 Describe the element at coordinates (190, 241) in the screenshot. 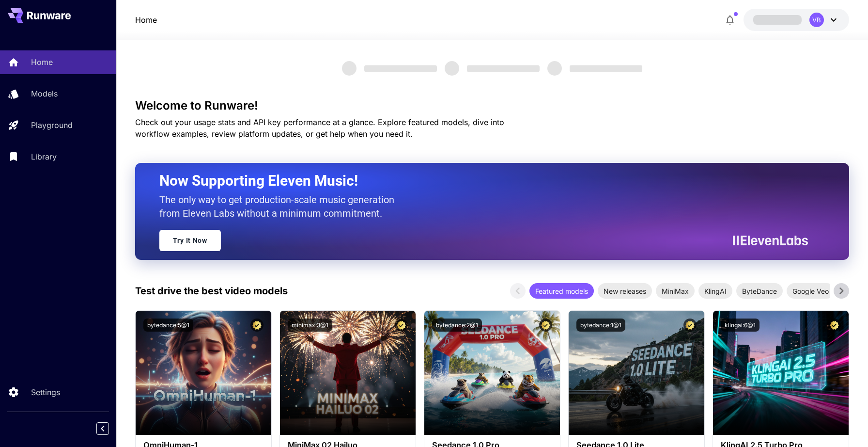

I see `a: Try It Now` at that location.